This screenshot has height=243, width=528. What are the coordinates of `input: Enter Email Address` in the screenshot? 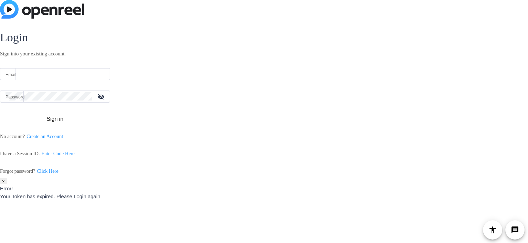 It's located at (55, 74).